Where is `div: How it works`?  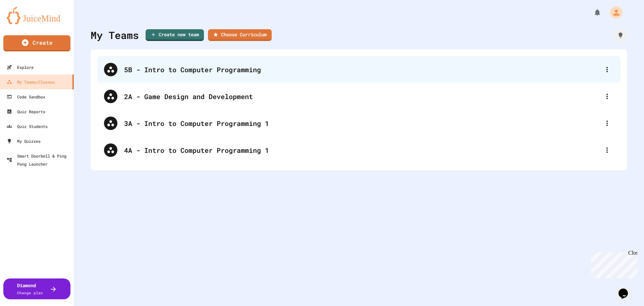
div: How it works is located at coordinates (620, 35).